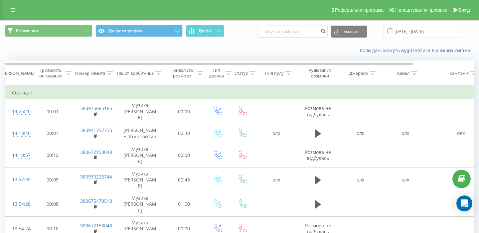 This screenshot has width=479, height=233. Describe the element at coordinates (96, 108) in the screenshot. I see `a: 380975685185` at that location.